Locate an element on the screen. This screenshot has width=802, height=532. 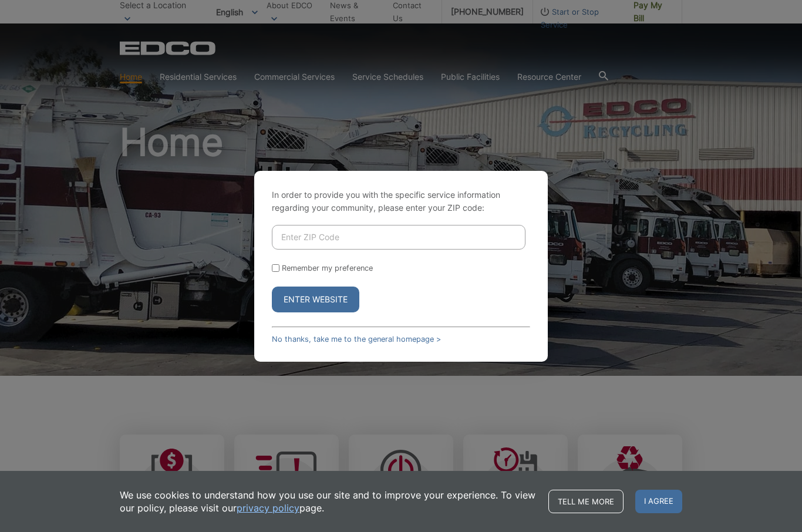
span: I agree is located at coordinates (659, 502).